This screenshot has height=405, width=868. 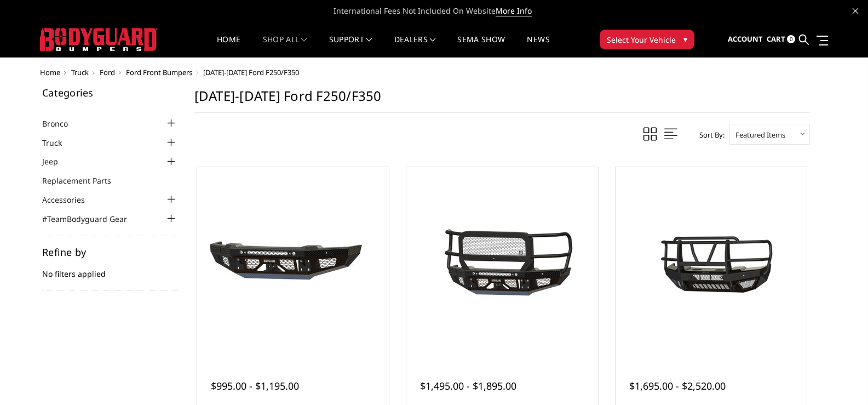 What do you see at coordinates (159, 73) in the screenshot?
I see `a: Ford Front Bumpers` at bounding box center [159, 73].